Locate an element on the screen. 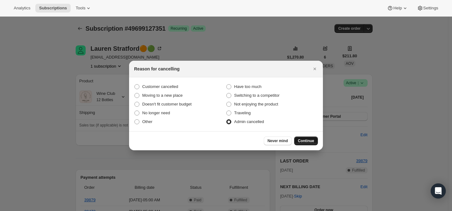  div: Open Intercom Messenger is located at coordinates (438, 191).